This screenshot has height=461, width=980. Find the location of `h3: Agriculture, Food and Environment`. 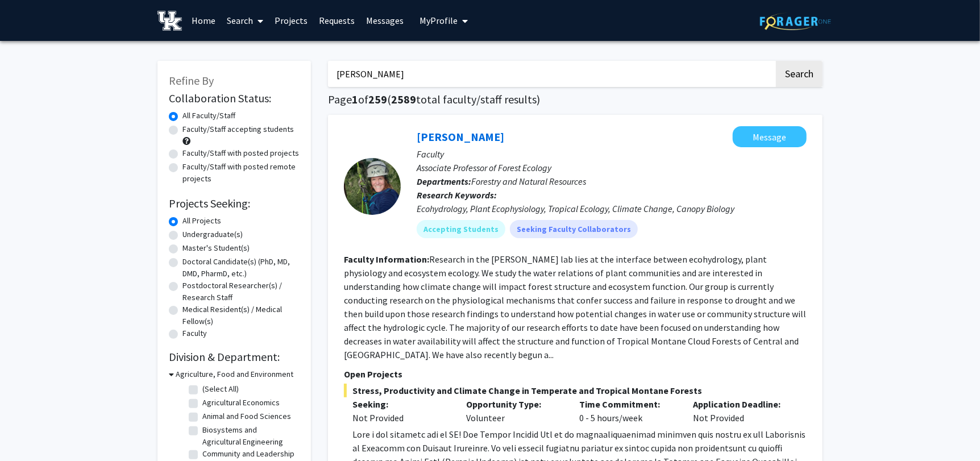

h3: Agriculture, Food and Environment is located at coordinates (234, 374).